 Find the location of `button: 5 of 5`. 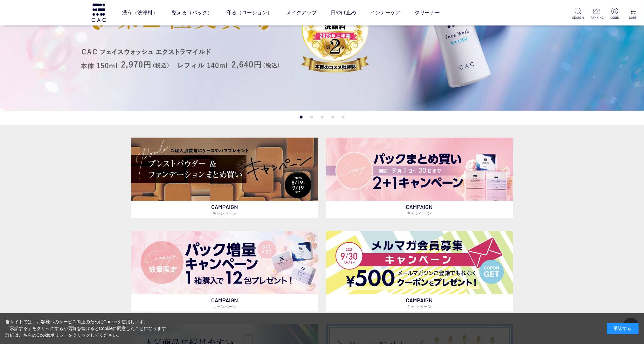

button: 5 of 5 is located at coordinates (343, 117).